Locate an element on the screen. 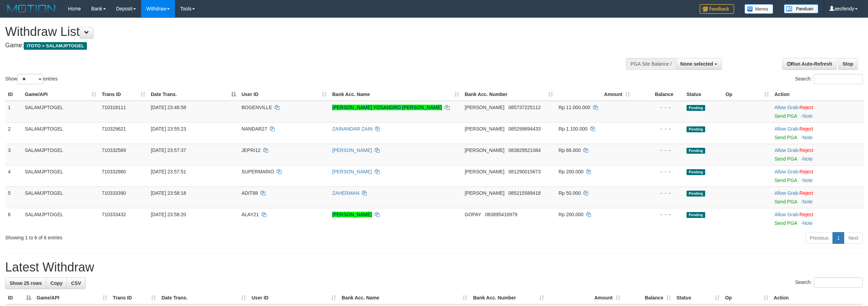  span: 710333390 is located at coordinates (114, 193).